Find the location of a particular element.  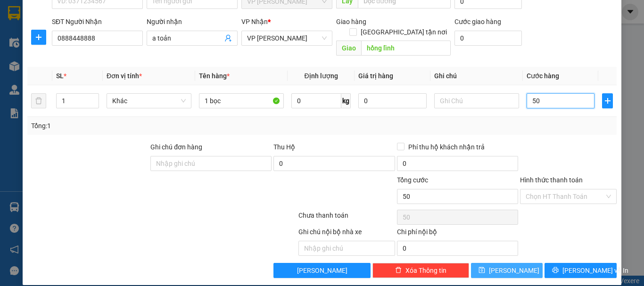

input: Cước giao hàng is located at coordinates (488, 38).